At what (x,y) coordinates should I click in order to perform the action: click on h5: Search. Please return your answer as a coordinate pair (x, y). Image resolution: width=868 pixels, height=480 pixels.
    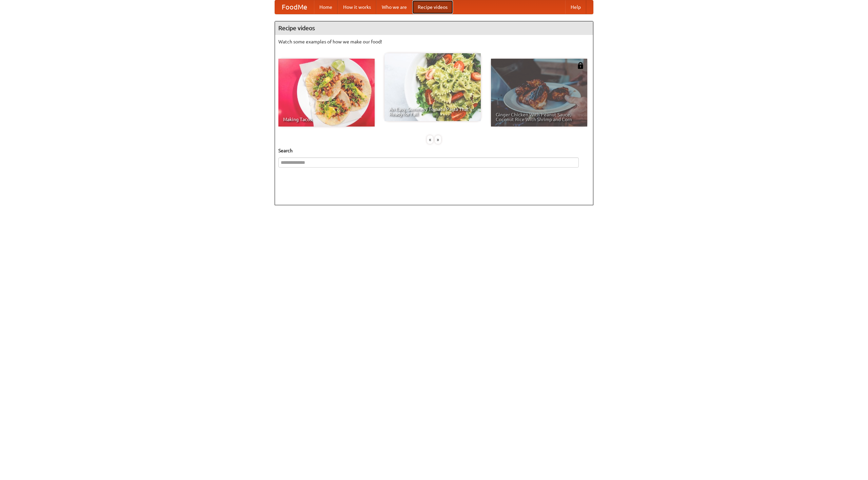
    Looking at the image, I should click on (434, 151).